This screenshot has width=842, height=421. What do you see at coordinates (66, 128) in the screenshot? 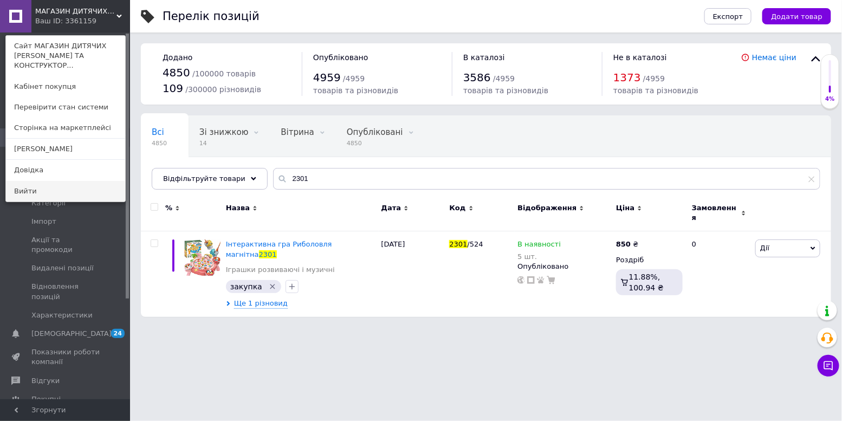
I see `a: Сторінка на маркетплейсі` at bounding box center [66, 128].